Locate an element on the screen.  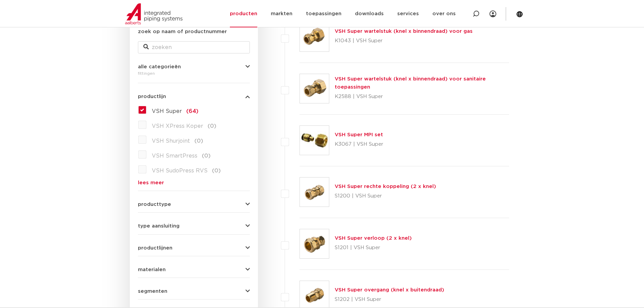
a: VSH Super rechte koppeling (2 x knel) is located at coordinates (385, 186).